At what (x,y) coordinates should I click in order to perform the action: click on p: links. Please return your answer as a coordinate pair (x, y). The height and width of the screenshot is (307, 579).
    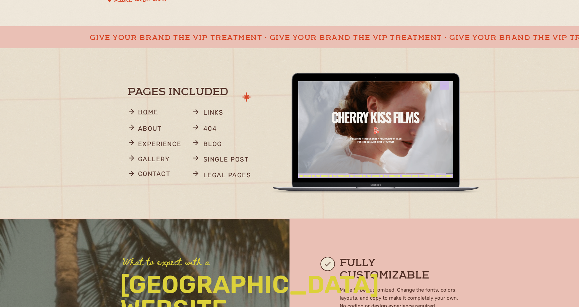
    Looking at the image, I should click on (228, 113).